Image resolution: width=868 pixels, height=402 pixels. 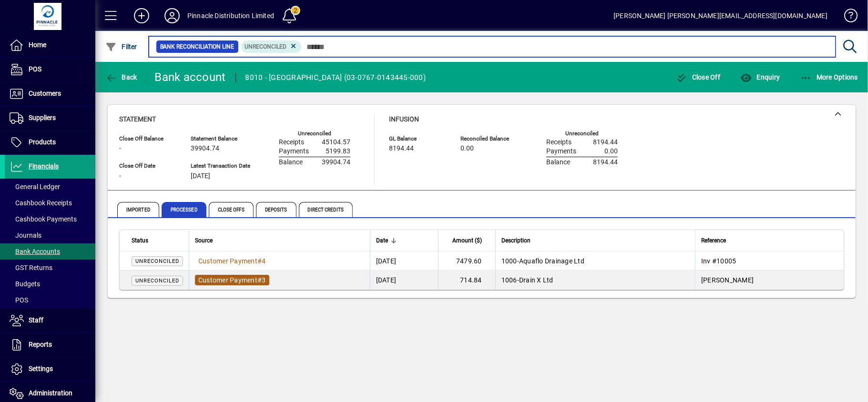 I want to click on span: Settings, so click(x=40, y=369).